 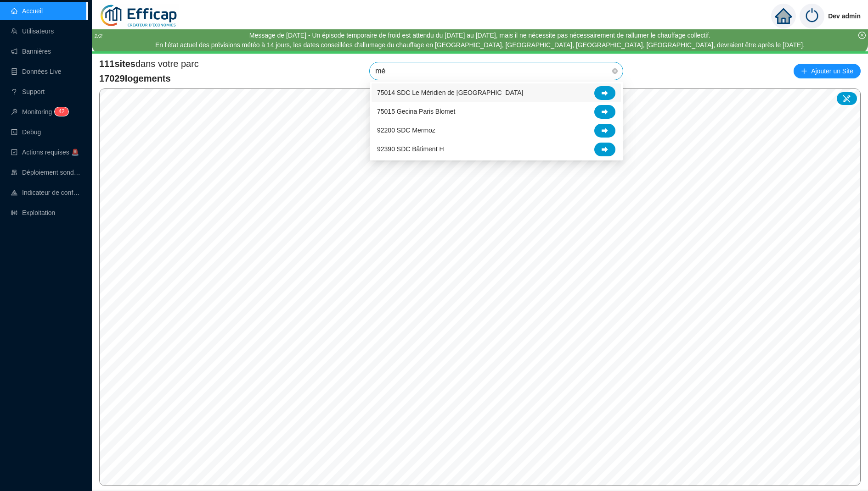 I want to click on a: teamUtilisateurs, so click(x=32, y=32).